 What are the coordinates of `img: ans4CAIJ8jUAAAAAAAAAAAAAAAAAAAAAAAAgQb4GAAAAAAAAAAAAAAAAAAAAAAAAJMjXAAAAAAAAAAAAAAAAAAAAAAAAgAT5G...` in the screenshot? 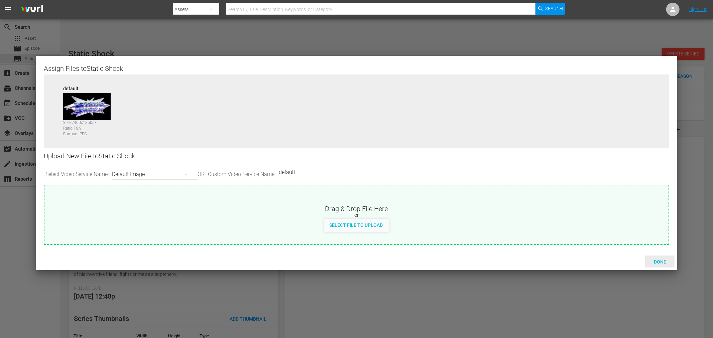 It's located at (32, 9).